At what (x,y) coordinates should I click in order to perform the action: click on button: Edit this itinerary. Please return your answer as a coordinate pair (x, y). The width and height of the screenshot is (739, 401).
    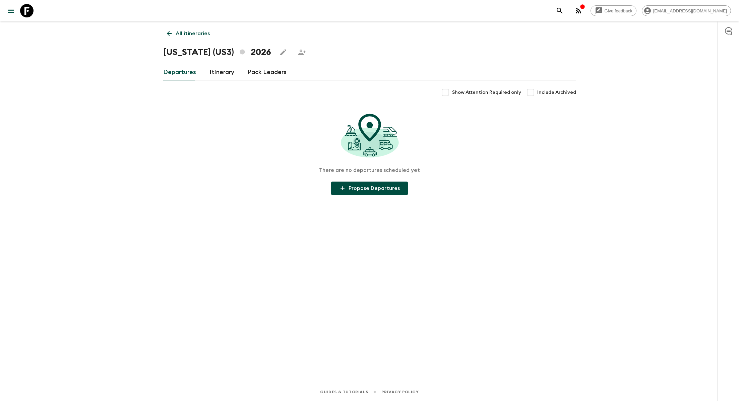
    Looking at the image, I should click on (283, 52).